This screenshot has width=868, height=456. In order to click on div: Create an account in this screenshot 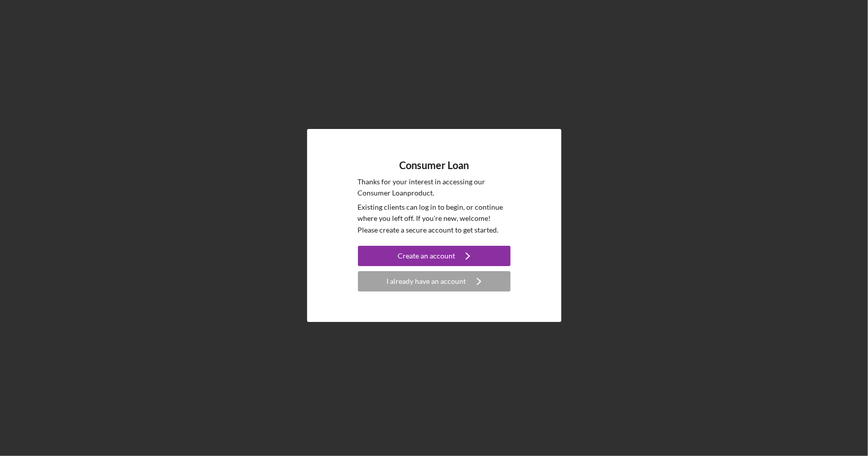, I will do `click(426, 256)`.